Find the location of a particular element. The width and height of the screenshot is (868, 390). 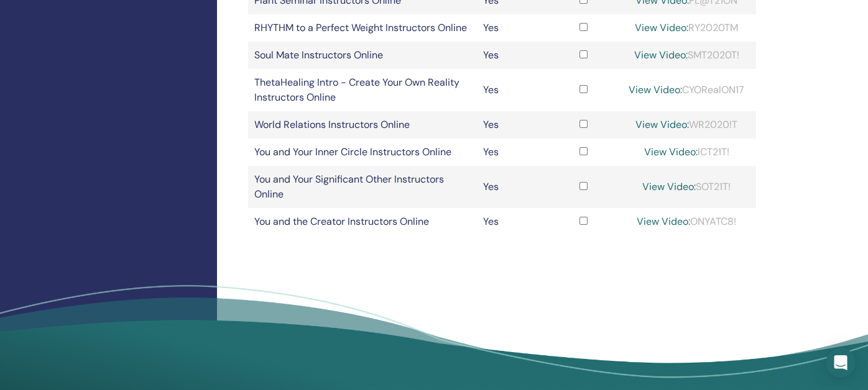

td: World Relations Instructors Online is located at coordinates (362, 125).